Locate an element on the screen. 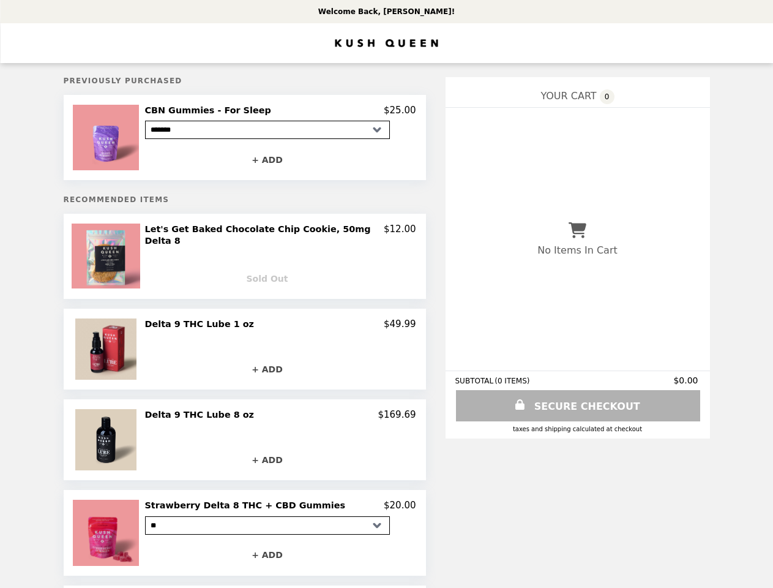  h5: Previously Purchased is located at coordinates (245, 81).